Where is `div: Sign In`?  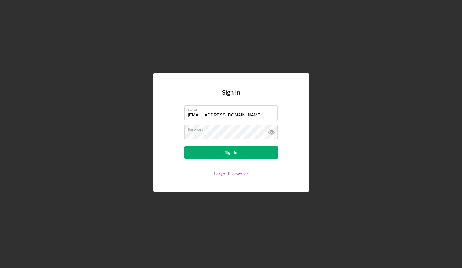
div: Sign In is located at coordinates (231, 153).